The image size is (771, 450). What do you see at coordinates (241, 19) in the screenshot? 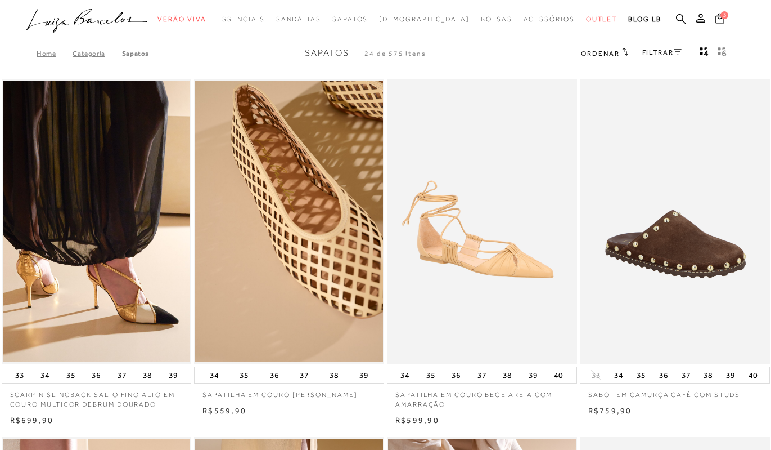
I see `span: Essenciais` at bounding box center [241, 19].